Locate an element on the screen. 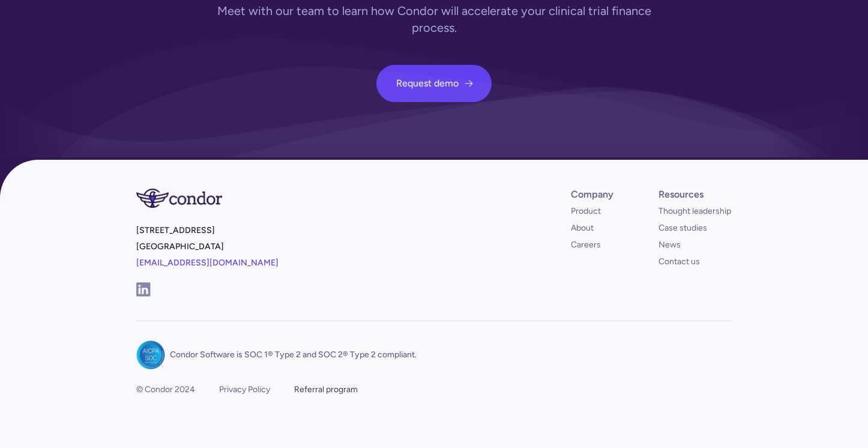 The width and height of the screenshot is (868, 448). a: Case studies is located at coordinates (682, 228).